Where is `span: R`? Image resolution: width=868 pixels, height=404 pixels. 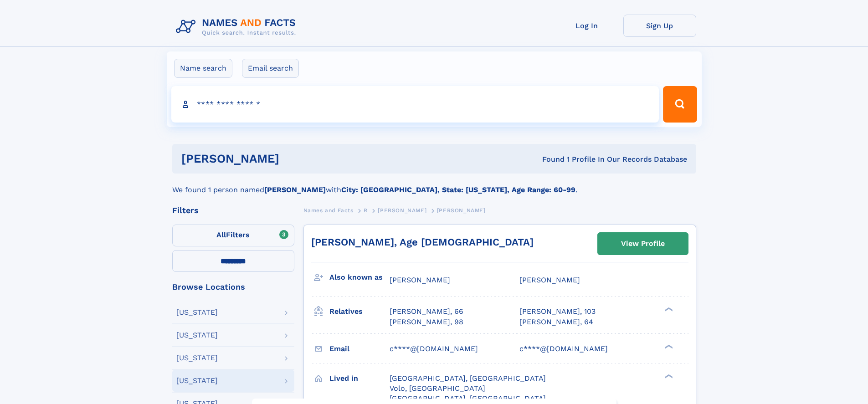 span: R is located at coordinates (366, 210).